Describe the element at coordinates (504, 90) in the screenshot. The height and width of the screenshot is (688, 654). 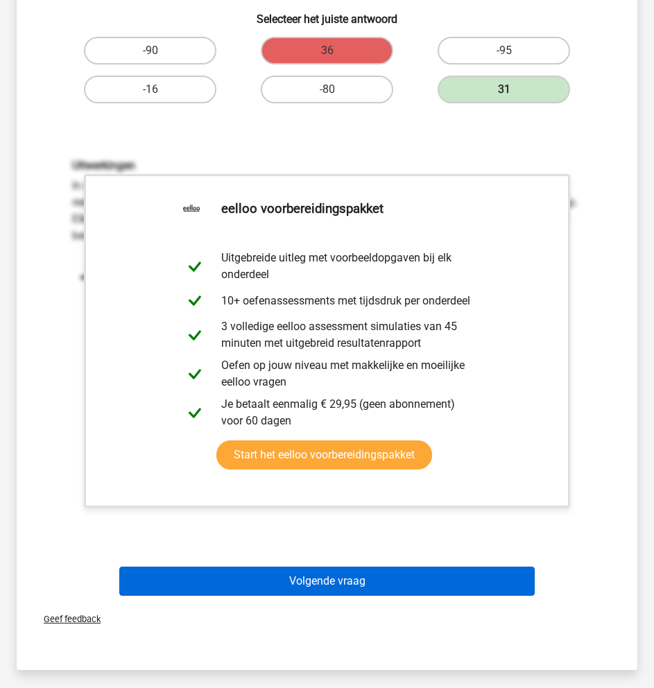
I see `label: 31` at that location.